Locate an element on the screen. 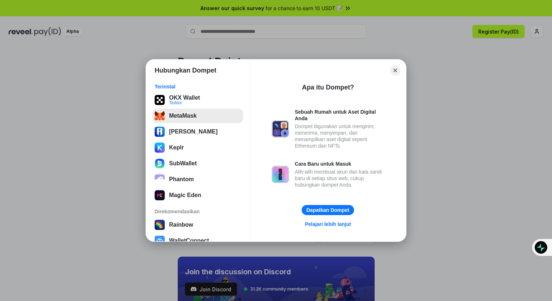 The height and width of the screenshot is (301, 552). button: Close is located at coordinates (395, 70).